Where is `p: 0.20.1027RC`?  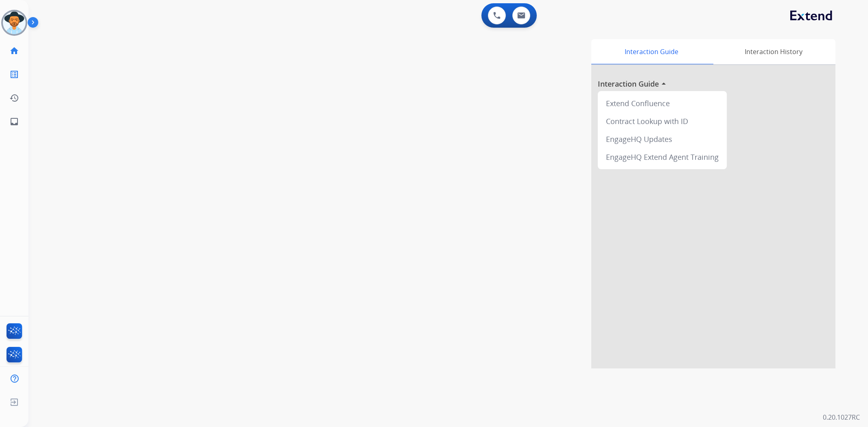
p: 0.20.1027RC is located at coordinates (841, 418).